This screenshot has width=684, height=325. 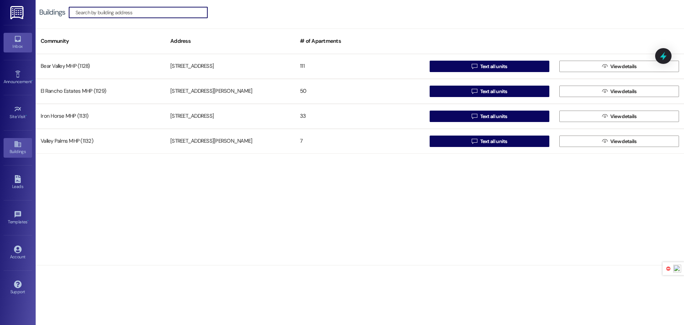 I want to click on div: Community, so click(x=100, y=41).